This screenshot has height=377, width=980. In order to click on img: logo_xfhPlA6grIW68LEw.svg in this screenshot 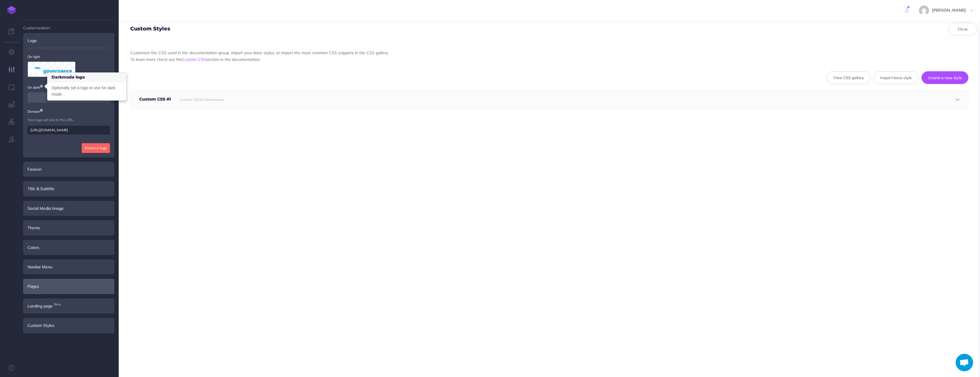, I will do `click(51, 70)`.